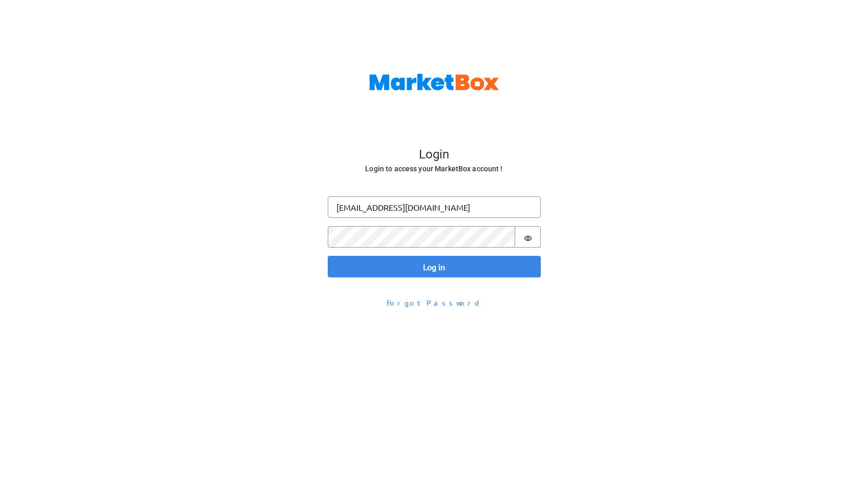  What do you see at coordinates (434, 267) in the screenshot?
I see `button: Log in` at bounding box center [434, 267].